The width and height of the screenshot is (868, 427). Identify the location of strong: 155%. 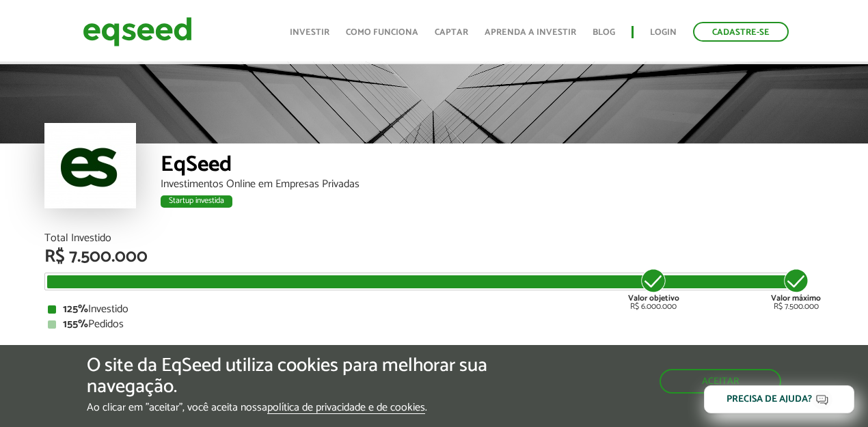
(75, 324).